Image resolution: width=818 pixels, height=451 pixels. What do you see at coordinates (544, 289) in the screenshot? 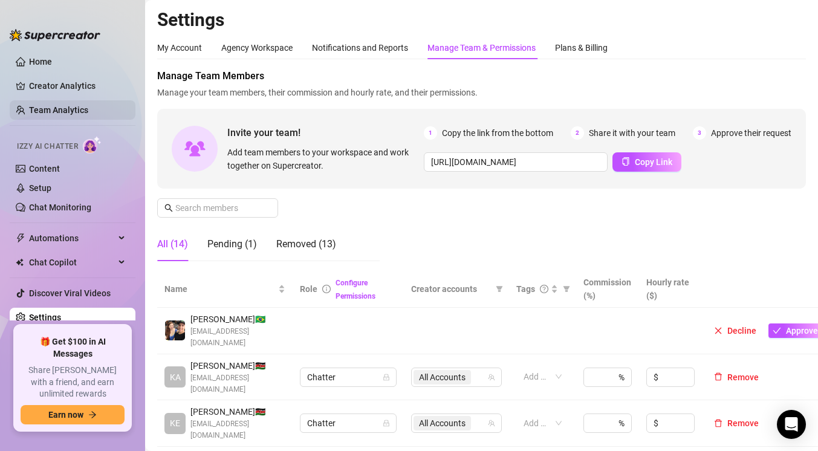
I see `span: question-circle` at bounding box center [544, 289].